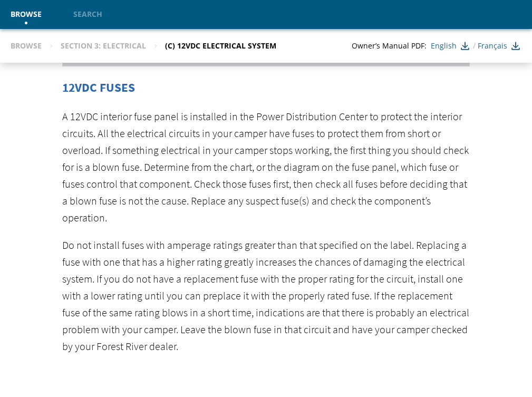 The image size is (532, 397). What do you see at coordinates (451, 46) in the screenshot?
I see `a: English` at bounding box center [451, 46].